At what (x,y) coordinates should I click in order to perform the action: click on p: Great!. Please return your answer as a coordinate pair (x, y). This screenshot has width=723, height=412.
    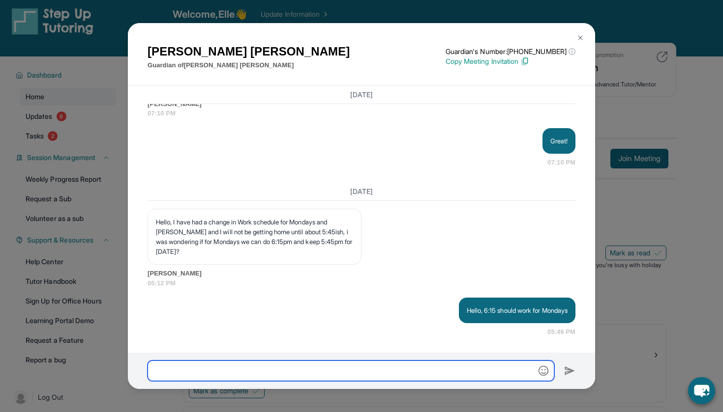
    Looking at the image, I should click on (558, 141).